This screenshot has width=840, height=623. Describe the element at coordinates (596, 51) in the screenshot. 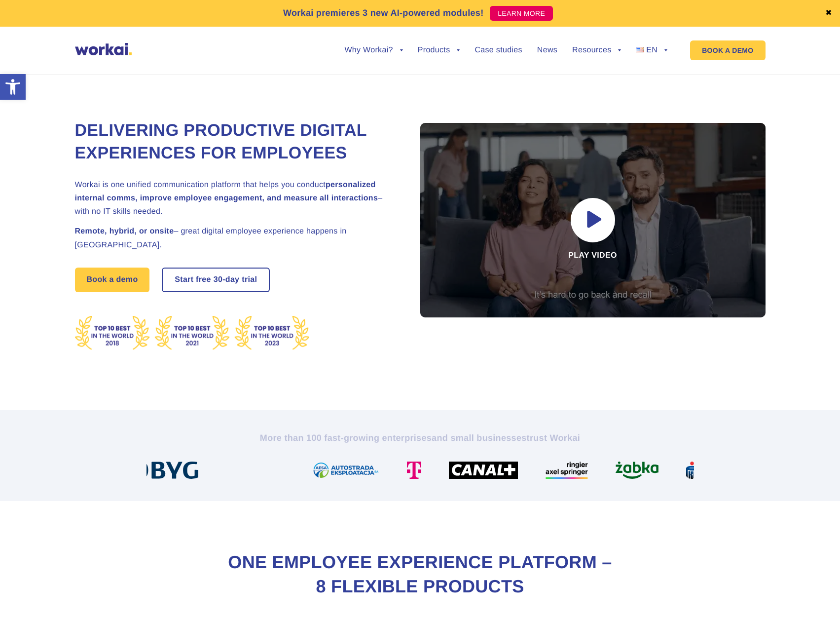

I see `a: Resources` at that location.